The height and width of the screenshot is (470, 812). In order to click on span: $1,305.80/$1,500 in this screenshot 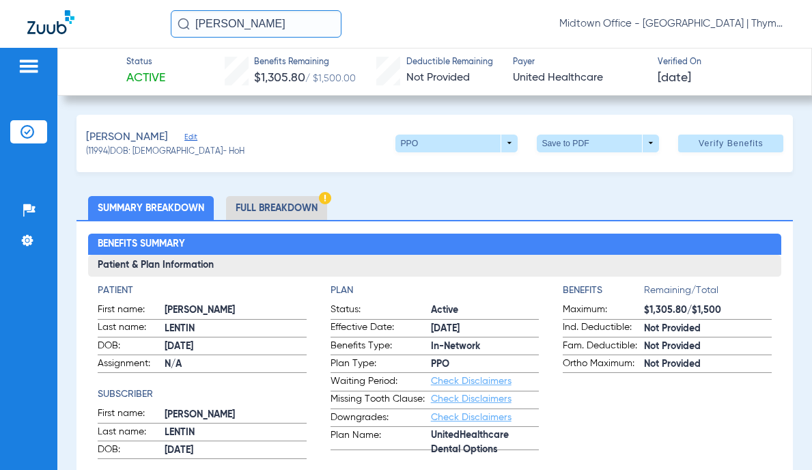, I will do `click(708, 310)`.